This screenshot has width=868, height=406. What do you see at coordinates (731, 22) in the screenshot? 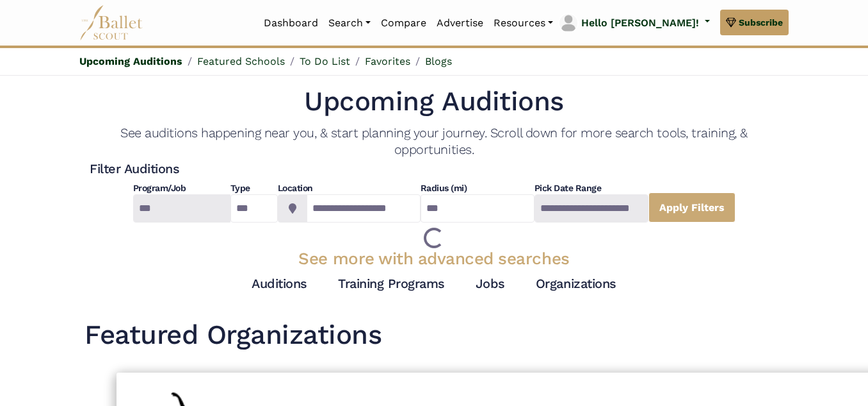
I see `img: gem.svg` at bounding box center [731, 22].